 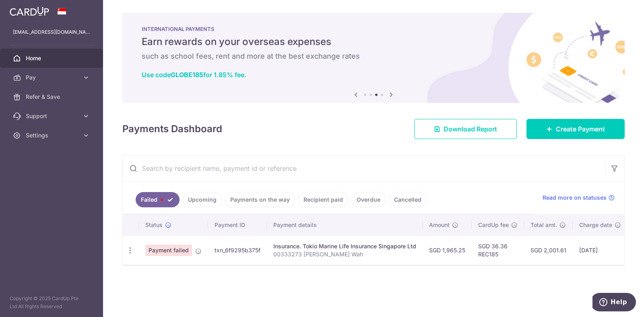 I want to click on h4: Payments Dashboard, so click(x=172, y=129).